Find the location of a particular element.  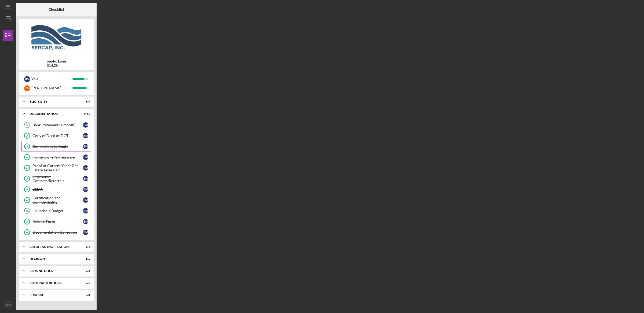

a: 16Household BudgetBM is located at coordinates (56, 211).